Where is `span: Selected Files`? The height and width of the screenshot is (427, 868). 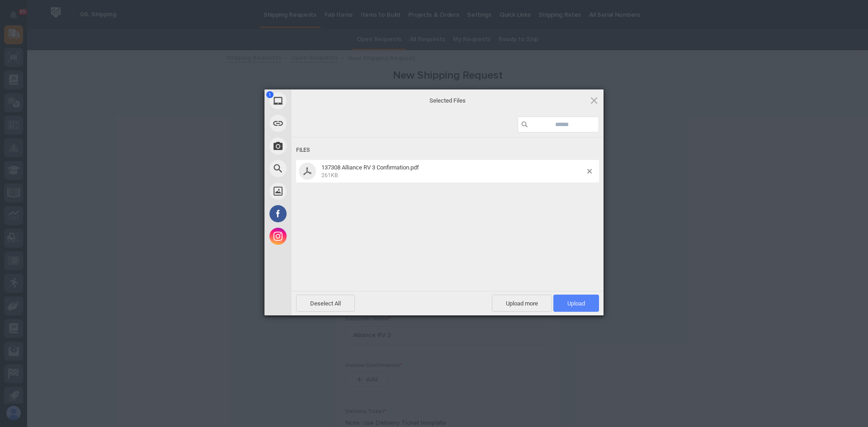 span: Selected Files is located at coordinates (447, 100).